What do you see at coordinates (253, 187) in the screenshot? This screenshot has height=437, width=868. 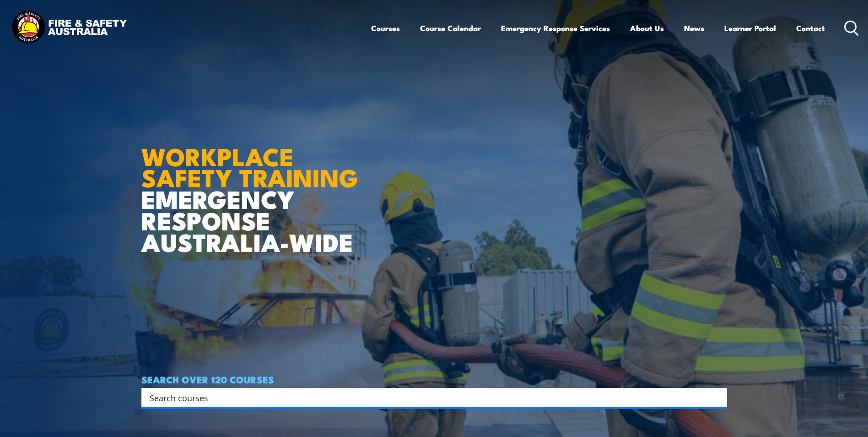 I see `h1: EMERGENCY RESPONSE AUSTRALIA-WIDE` at bounding box center [253, 187].